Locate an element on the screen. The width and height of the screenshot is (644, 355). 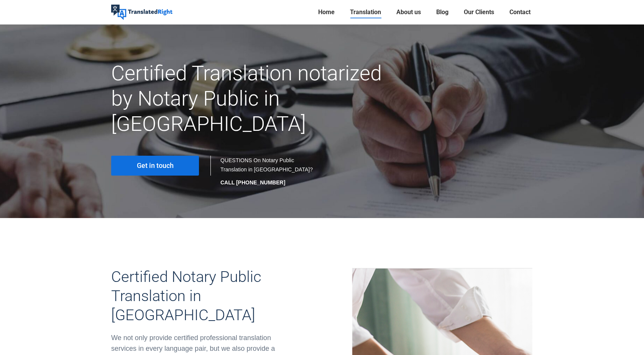
span: Our Clients is located at coordinates (479, 12).